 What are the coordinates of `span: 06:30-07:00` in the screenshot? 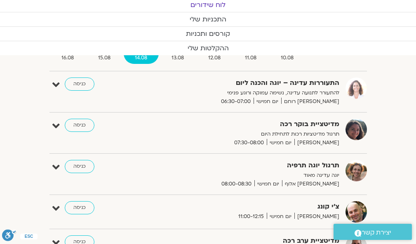 It's located at (236, 101).